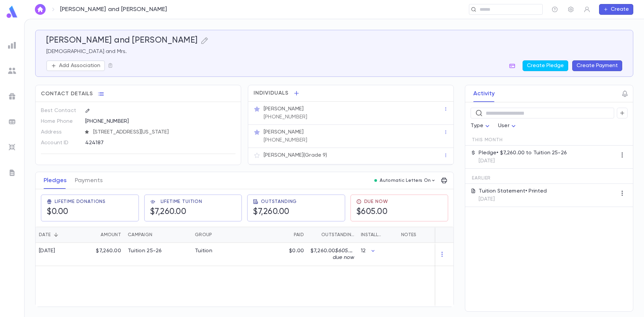 The width and height of the screenshot is (644, 317). I want to click on div: Tuition, so click(204, 251).